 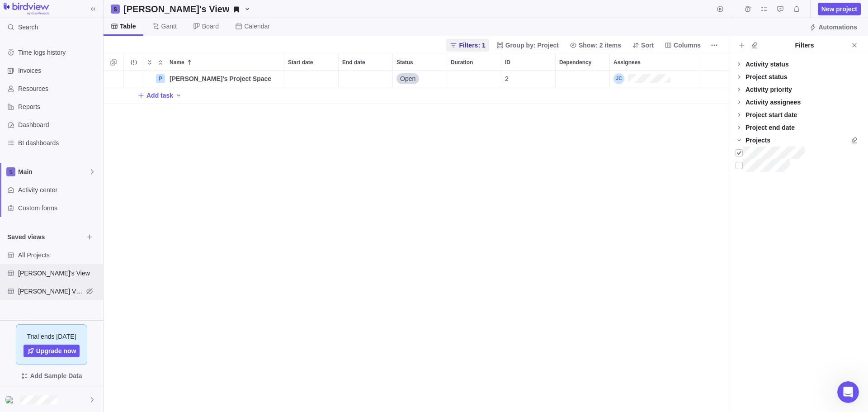 I want to click on a: My assignments, so click(x=764, y=10).